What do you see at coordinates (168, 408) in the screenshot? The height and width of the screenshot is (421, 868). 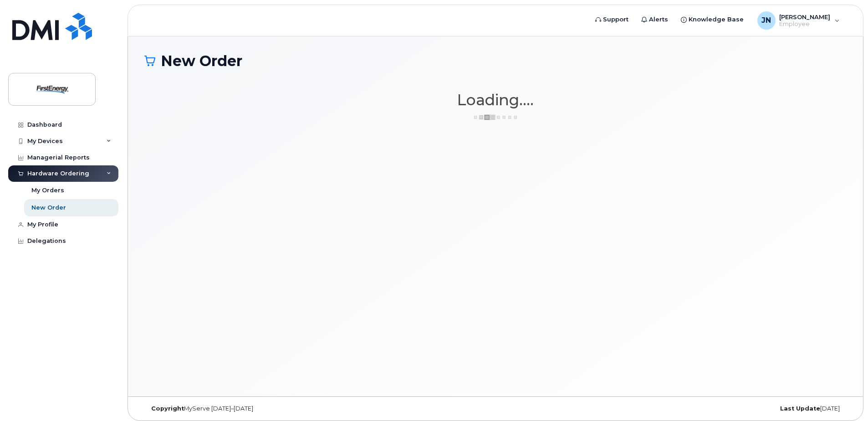 I see `strong: Copyright` at bounding box center [168, 408].